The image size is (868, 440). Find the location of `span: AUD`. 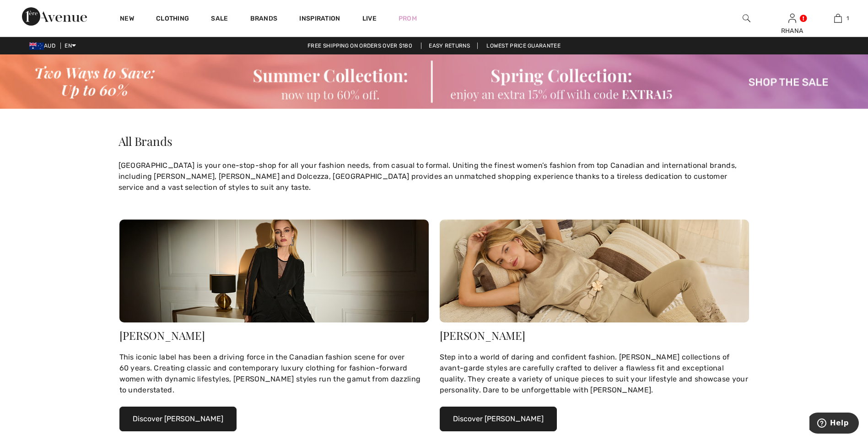

span: AUD is located at coordinates (44, 46).